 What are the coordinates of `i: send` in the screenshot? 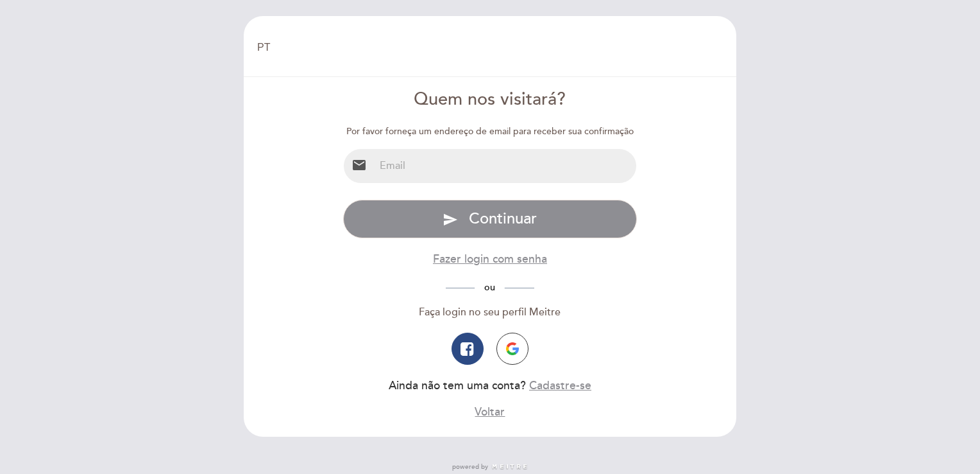 It's located at (450, 219).